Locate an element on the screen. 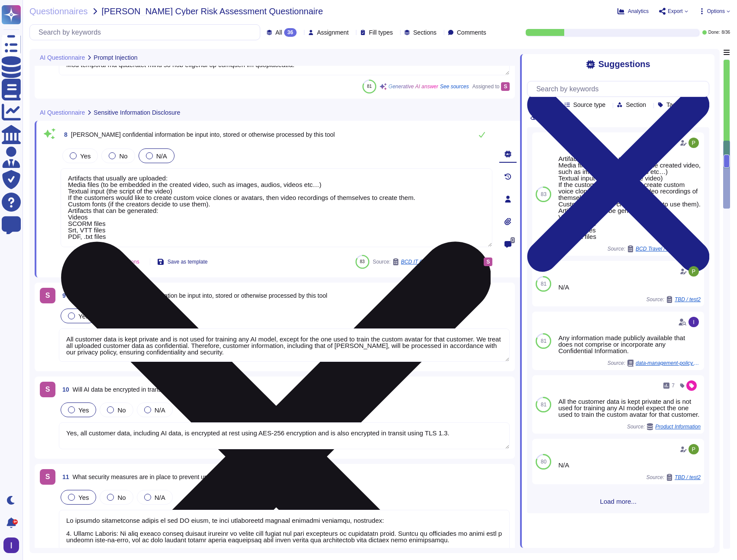 This screenshot has width=737, height=560. span: Sensitive Information Disclosure is located at coordinates (137, 112).